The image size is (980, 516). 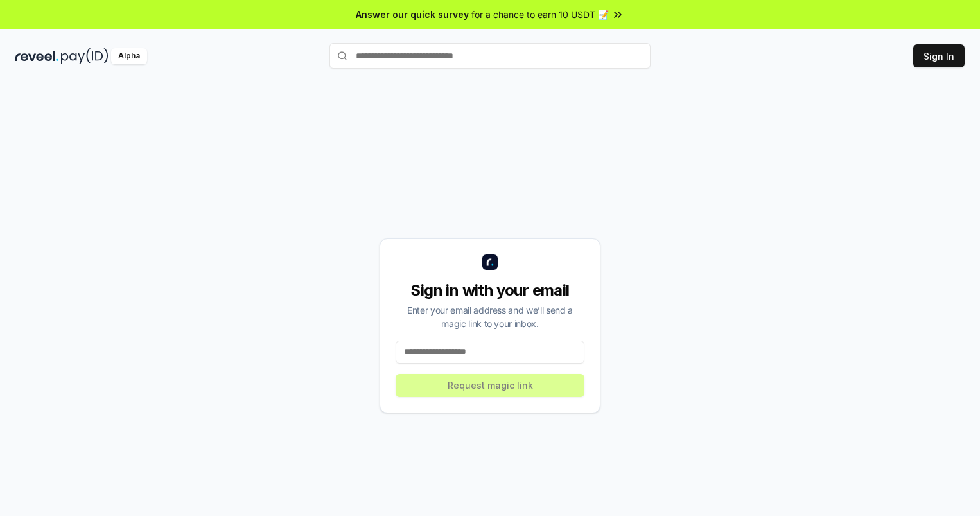 What do you see at coordinates (490, 290) in the screenshot?
I see `div: Sign in with your email` at bounding box center [490, 290].